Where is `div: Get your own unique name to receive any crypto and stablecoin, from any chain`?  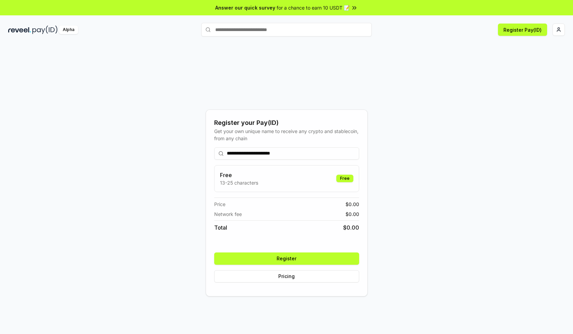
div: Get your own unique name to receive any crypto and stablecoin, from any chain is located at coordinates (287, 135).